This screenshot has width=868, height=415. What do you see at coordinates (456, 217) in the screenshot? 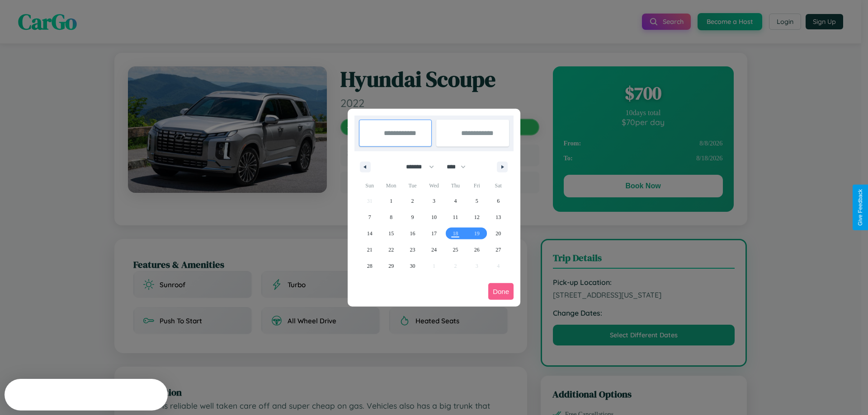
I see `span: 11` at bounding box center [456, 217].